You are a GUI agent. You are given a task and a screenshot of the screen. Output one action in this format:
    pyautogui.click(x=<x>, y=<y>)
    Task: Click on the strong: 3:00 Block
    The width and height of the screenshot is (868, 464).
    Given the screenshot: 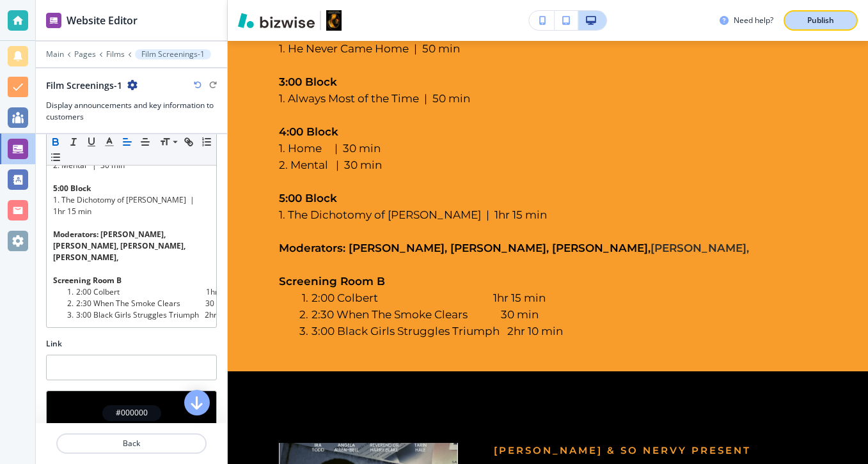 What is the action you would take?
    pyautogui.click(x=307, y=82)
    